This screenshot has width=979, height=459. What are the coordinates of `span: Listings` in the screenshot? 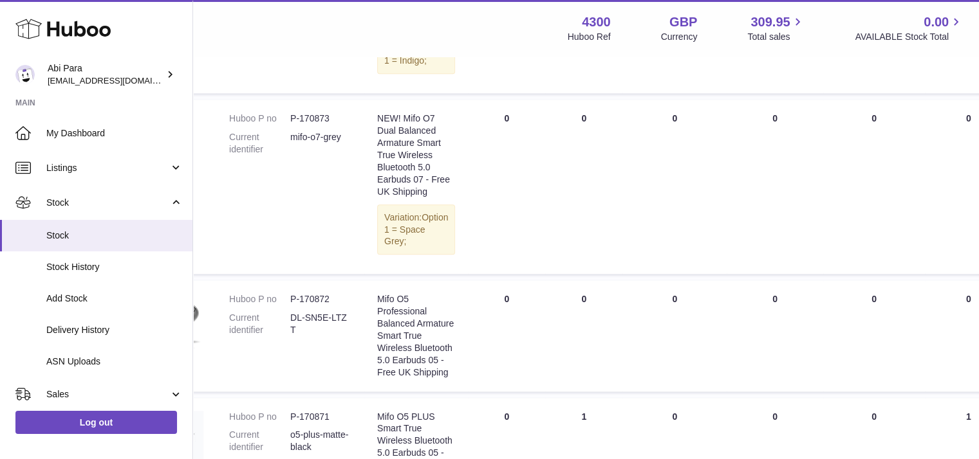 It's located at (107, 168).